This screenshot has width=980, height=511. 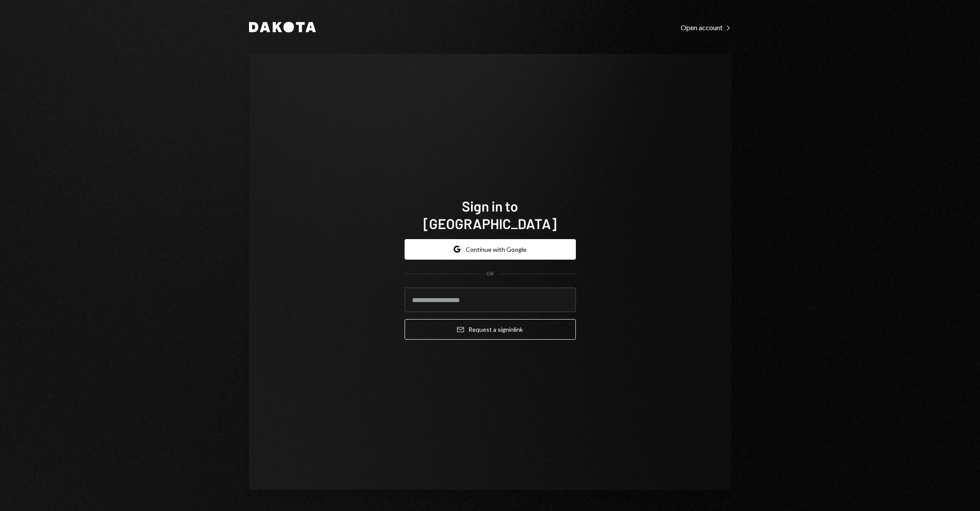 What do you see at coordinates (706, 28) in the screenshot?
I see `a: Open account` at bounding box center [706, 28].